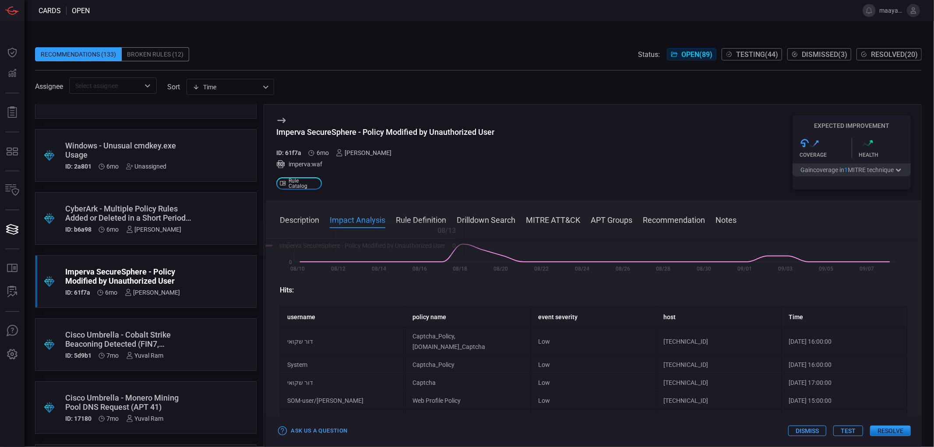 The width and height of the screenshot is (934, 447). Describe the element at coordinates (852, 170) in the screenshot. I see `button: Gaincoverage in1MITRE technique` at that location.